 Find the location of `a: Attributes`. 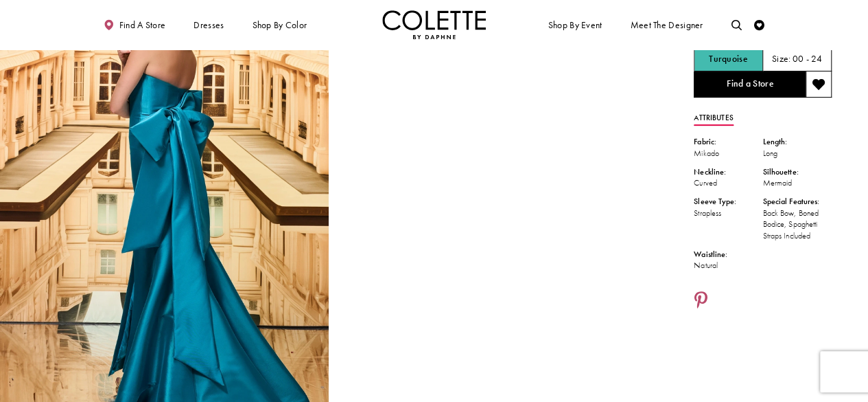

a: Attributes is located at coordinates (713, 118).